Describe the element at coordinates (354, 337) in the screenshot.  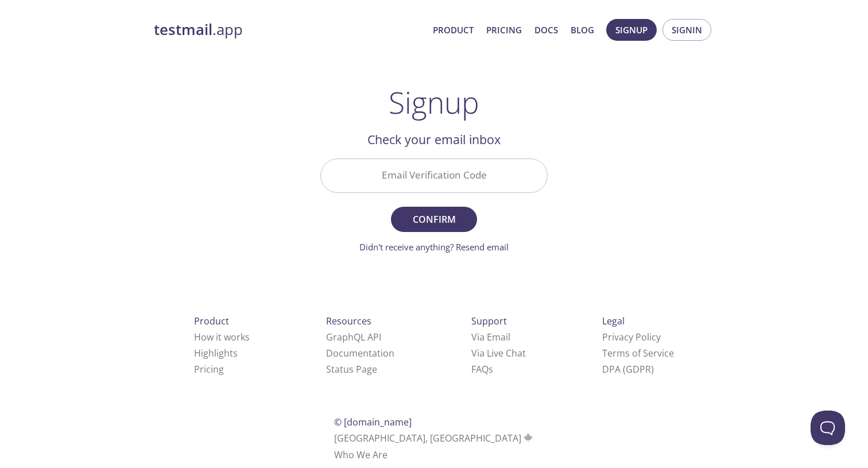
I see `a: GraphQL API` at that location.